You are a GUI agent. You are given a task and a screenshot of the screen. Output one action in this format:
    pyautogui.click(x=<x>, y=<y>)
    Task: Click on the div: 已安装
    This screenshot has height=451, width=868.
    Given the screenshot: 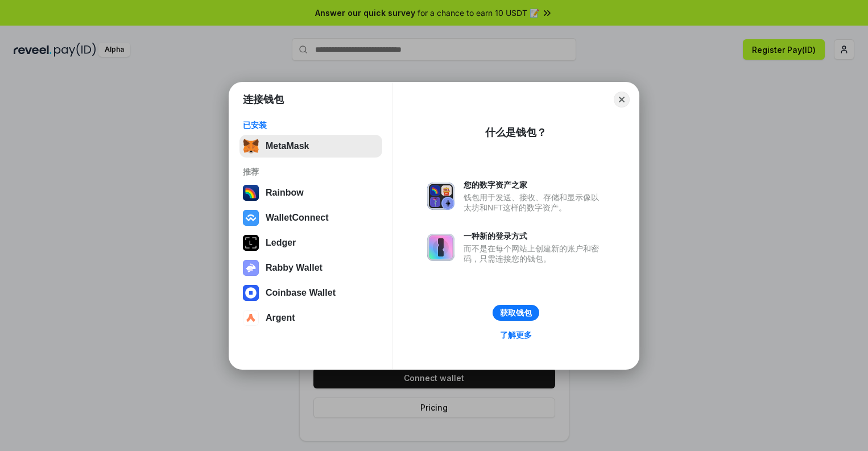 What is the action you would take?
    pyautogui.click(x=311, y=125)
    